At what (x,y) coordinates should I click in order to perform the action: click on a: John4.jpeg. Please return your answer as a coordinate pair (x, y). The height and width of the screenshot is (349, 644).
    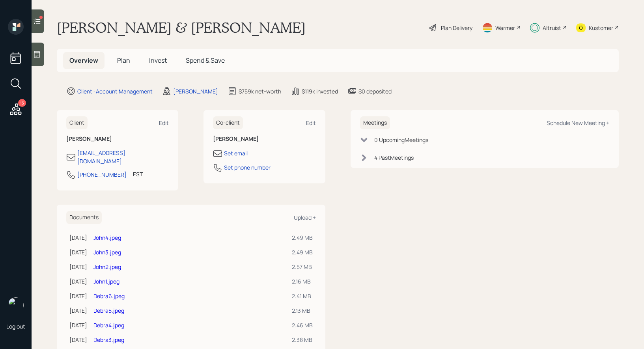
    Looking at the image, I should click on (108, 238).